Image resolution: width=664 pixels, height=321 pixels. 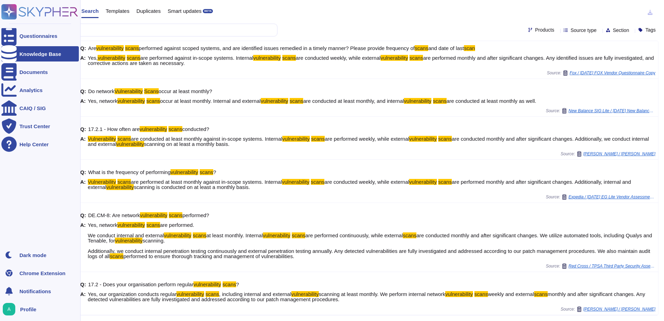 What do you see at coordinates (185, 11) in the screenshot?
I see `span: Smart updates` at bounding box center [185, 11].